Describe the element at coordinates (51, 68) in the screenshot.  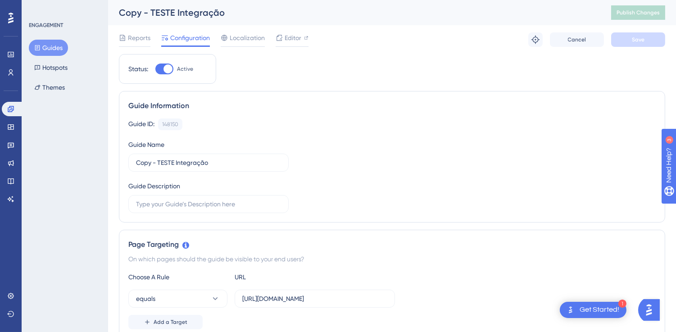
I see `button: Hotspots` at that location.